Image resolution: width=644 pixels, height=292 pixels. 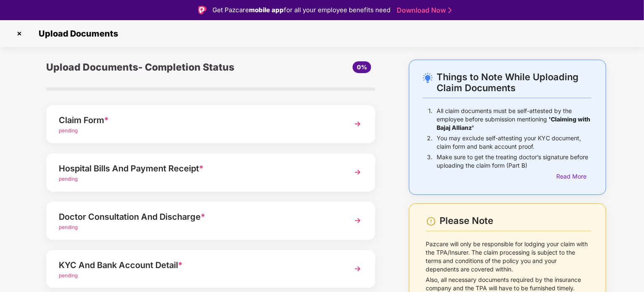 What do you see at coordinates (156, 67) in the screenshot?
I see `div: Upload Documents- Completion Status` at bounding box center [156, 67].